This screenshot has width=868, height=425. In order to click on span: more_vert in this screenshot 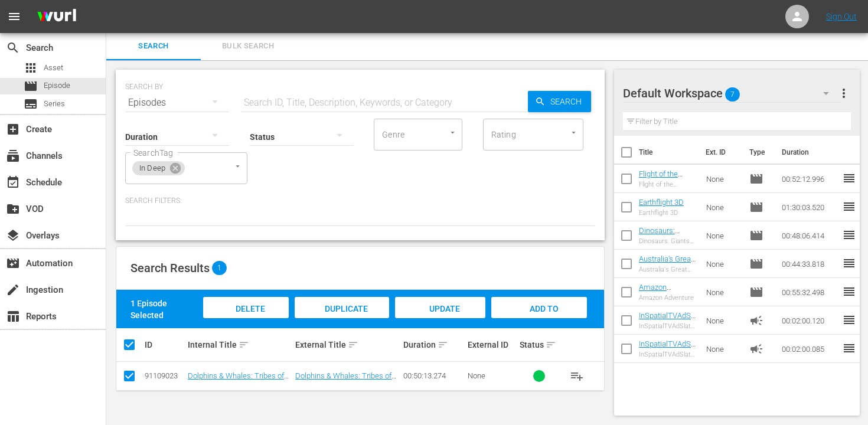, I will do `click(844, 94)`.